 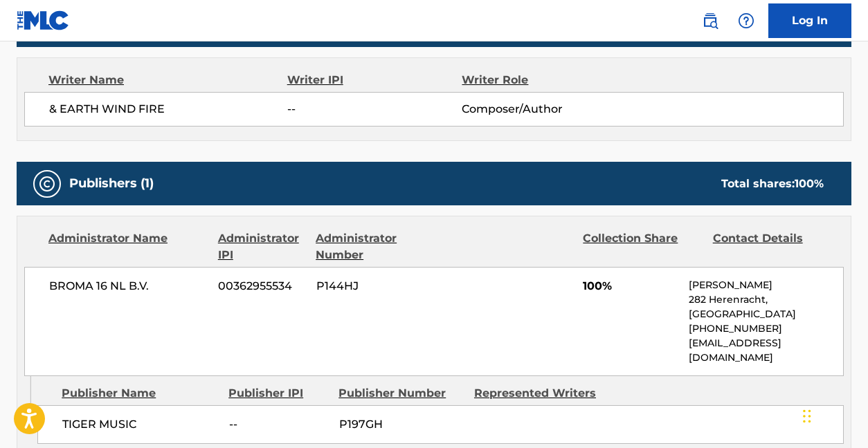 What do you see at coordinates (261, 247) in the screenshot?
I see `div: Administrator IPI` at bounding box center [261, 247].